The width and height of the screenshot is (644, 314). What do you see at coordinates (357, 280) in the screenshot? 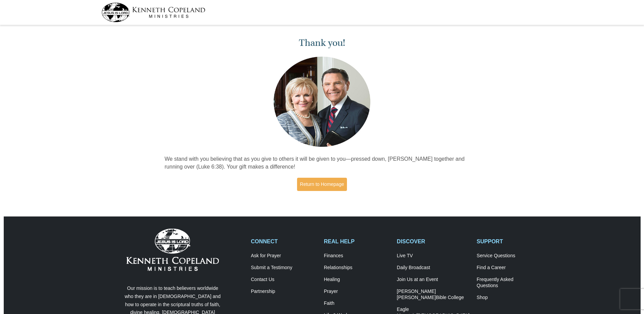
I see `a: Healing` at bounding box center [357, 280].